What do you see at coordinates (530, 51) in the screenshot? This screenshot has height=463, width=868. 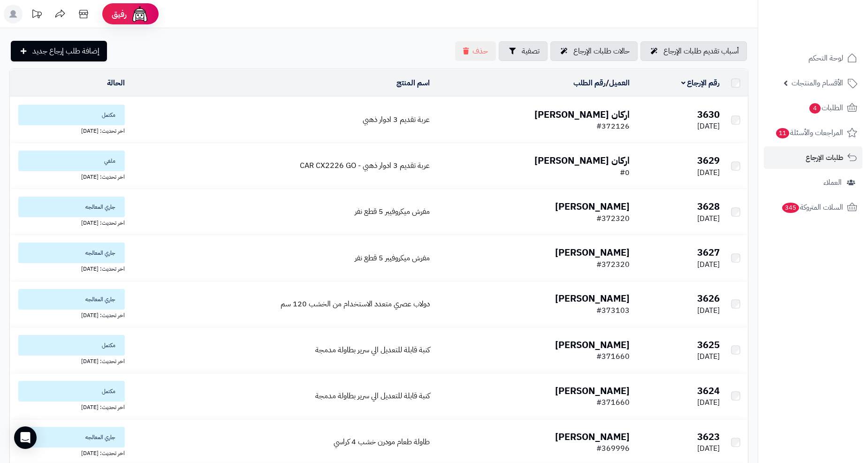 I see `span: تصفية` at bounding box center [530, 51].